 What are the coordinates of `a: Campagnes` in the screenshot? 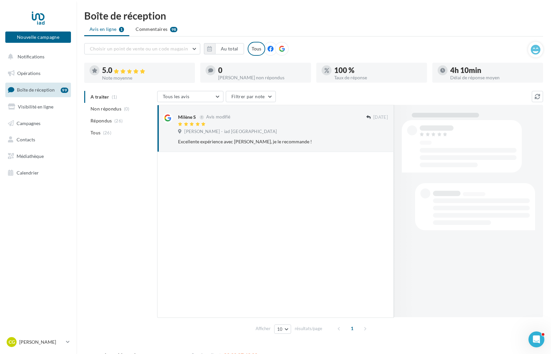 It's located at (38, 123).